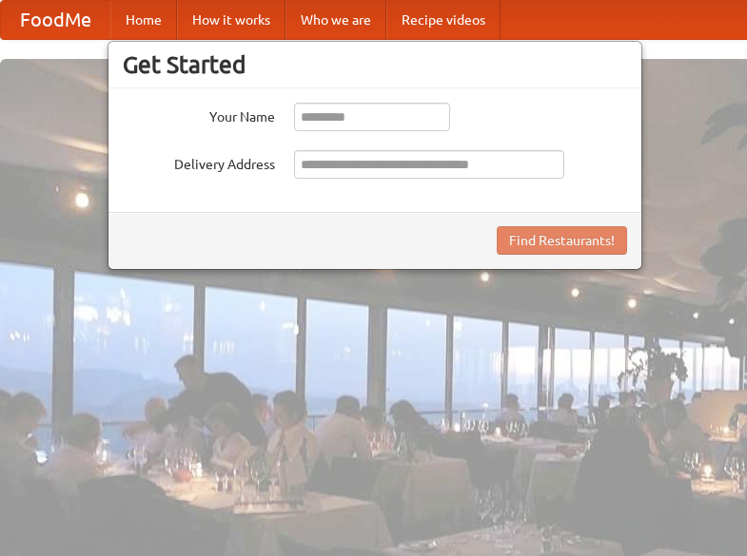 The width and height of the screenshot is (747, 556). Describe the element at coordinates (375, 65) in the screenshot. I see `h3: Get Started` at that location.